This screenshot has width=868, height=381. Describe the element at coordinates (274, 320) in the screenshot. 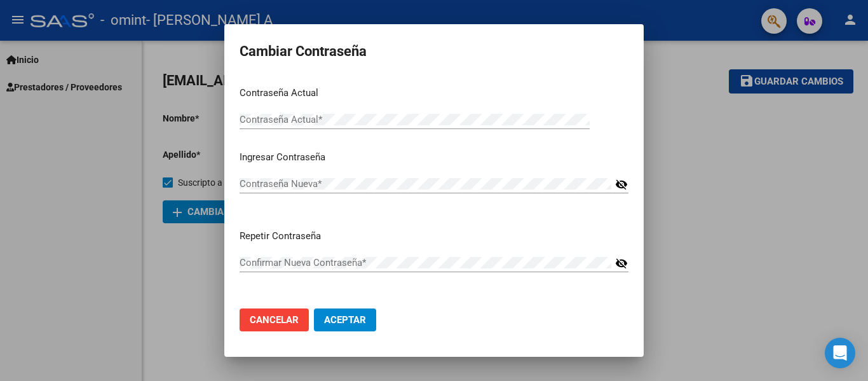

I see `button: Cancelar` at that location.